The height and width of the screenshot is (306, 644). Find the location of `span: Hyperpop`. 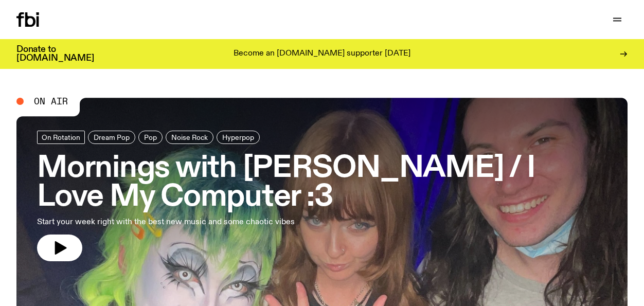

span: Hyperpop is located at coordinates (238, 137).